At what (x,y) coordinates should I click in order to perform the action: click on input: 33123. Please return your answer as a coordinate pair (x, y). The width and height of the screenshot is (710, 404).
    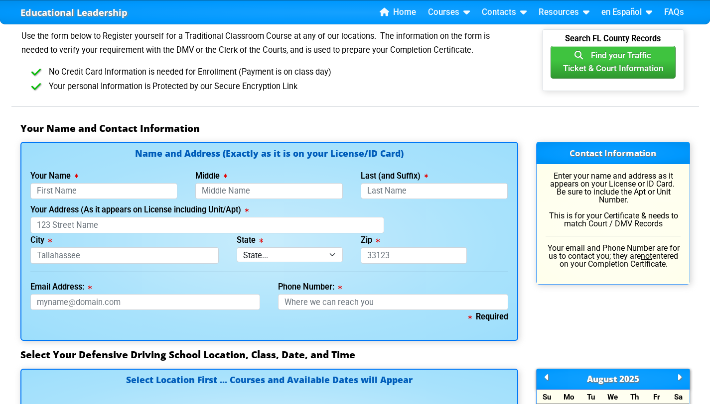
    Looking at the image, I should click on (413, 255).